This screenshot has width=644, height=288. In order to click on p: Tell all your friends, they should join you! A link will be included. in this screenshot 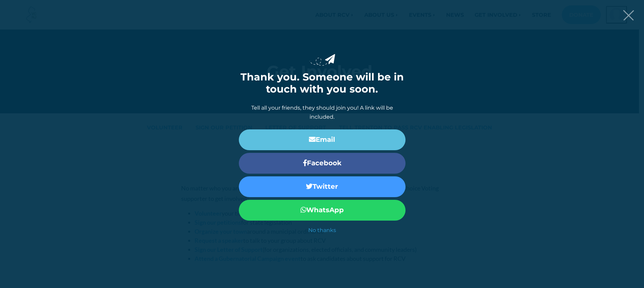, I will do `click(322, 112)`.